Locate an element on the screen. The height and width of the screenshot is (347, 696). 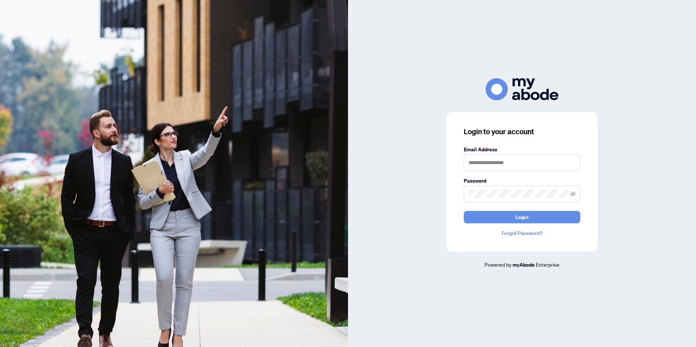
span: Login is located at coordinates (522, 217).